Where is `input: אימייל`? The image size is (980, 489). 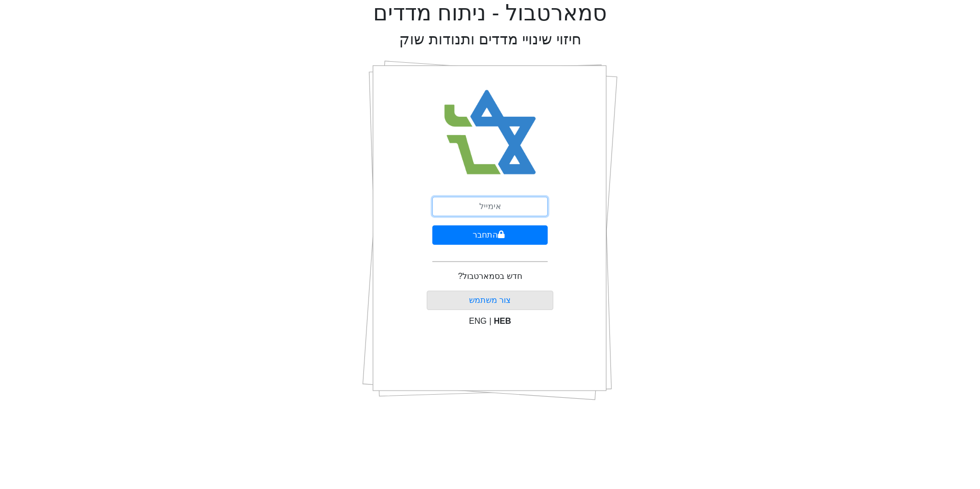 input: אימייל is located at coordinates (490, 206).